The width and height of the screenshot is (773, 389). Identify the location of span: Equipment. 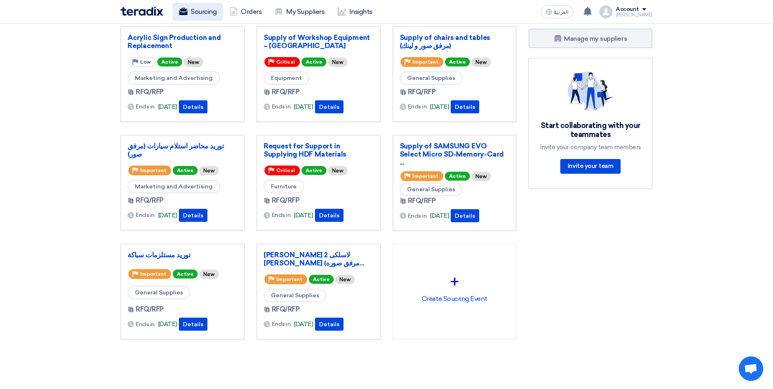
(286, 78).